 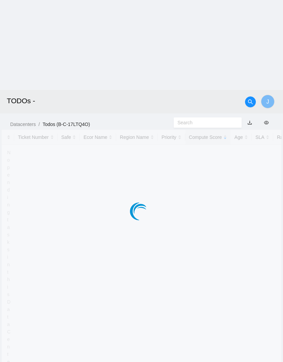 What do you see at coordinates (66, 124) in the screenshot?
I see `a: Todos (B-C-17LTQ4O)` at bounding box center [66, 124].